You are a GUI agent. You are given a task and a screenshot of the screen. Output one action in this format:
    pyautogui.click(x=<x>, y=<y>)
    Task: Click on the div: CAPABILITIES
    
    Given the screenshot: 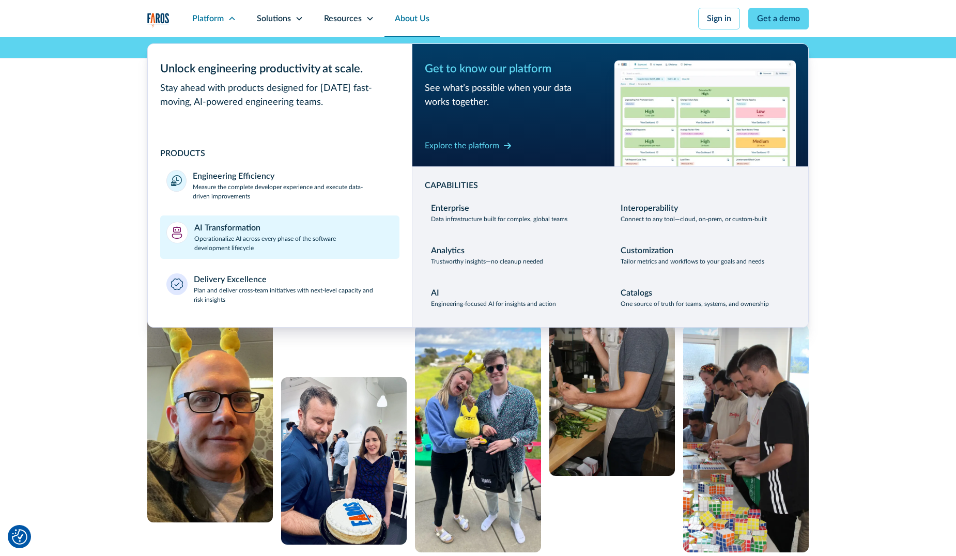 What is the action you would take?
    pyautogui.click(x=610, y=185)
    